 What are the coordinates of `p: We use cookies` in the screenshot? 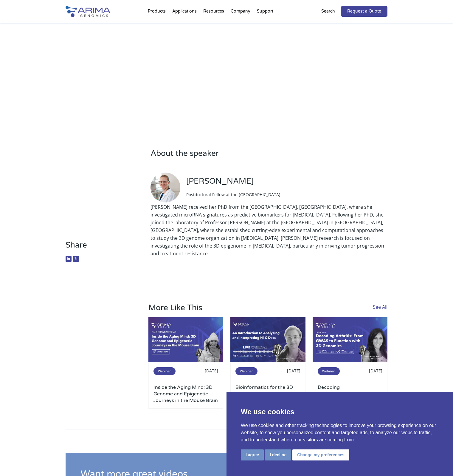 It's located at (340, 412).